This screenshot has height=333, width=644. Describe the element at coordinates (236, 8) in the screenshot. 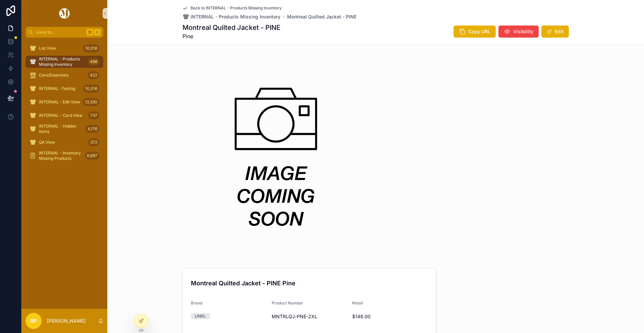

I see `span: Back to INTERNAL - Products Missing Inventory` at that location.